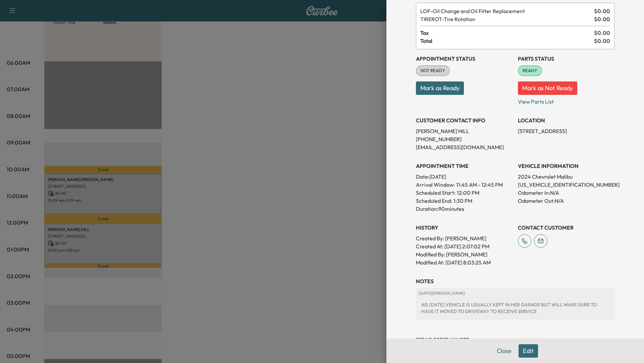 The height and width of the screenshot is (363, 644). Describe the element at coordinates (566, 193) in the screenshot. I see `p: Odometer In: N/A` at that location.